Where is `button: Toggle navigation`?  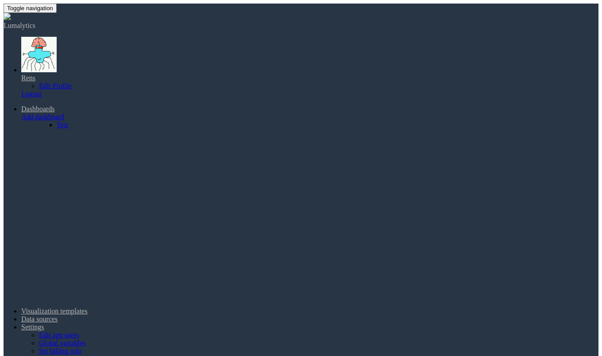
button: Toggle navigation is located at coordinates (30, 8).